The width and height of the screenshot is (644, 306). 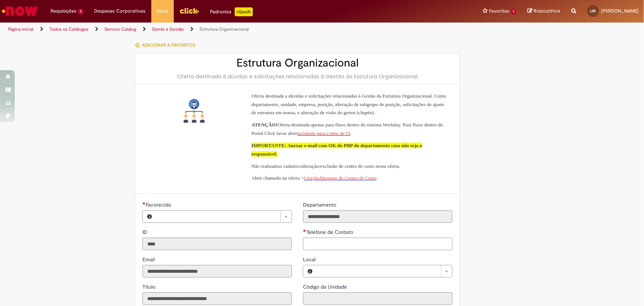 What do you see at coordinates (378, 244) in the screenshot?
I see `input: Telefone de Contato` at bounding box center [378, 244].